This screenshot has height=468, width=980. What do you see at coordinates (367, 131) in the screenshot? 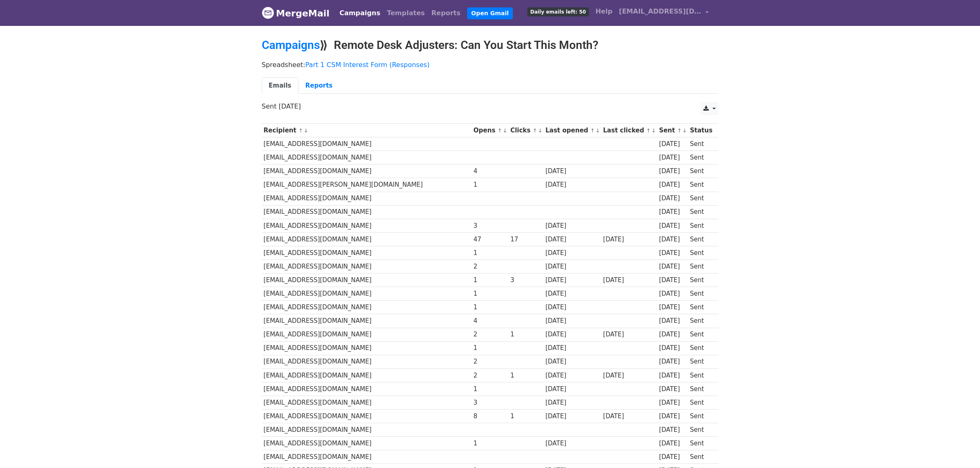
I see `th: Recipient` at bounding box center [367, 131].